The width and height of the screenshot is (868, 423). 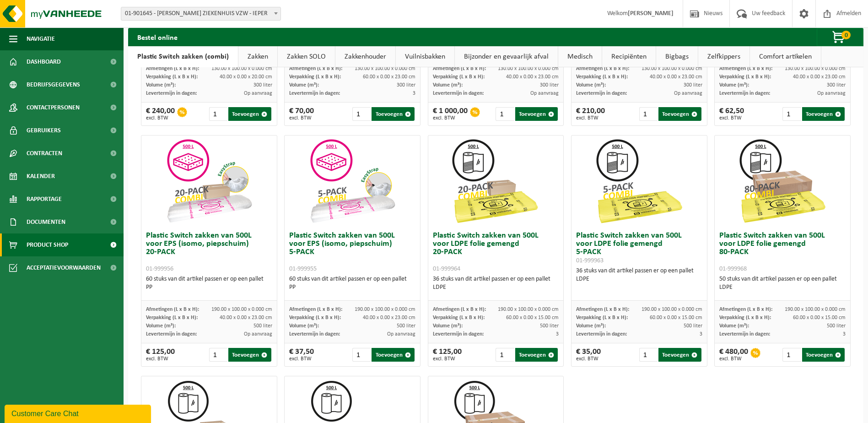 I want to click on span: 60.00 x 0.00 x 15.00 cm, so click(x=676, y=317).